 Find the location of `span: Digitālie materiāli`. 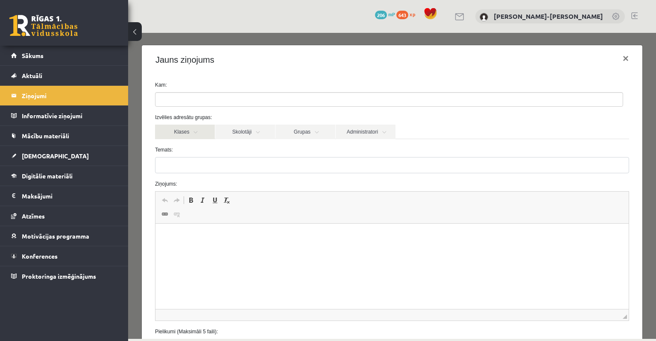

span: Digitālie materiāli is located at coordinates (47, 176).